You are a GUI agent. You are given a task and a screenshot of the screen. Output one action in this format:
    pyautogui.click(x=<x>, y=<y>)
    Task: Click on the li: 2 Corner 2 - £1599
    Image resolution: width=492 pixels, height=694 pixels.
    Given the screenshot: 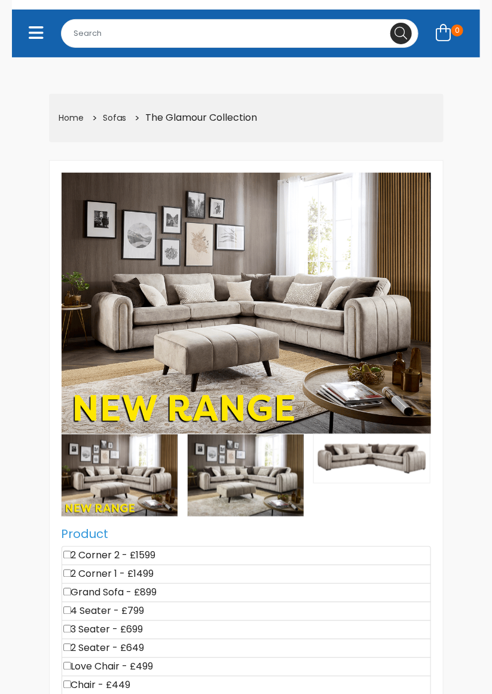 What is the action you would take?
    pyautogui.click(x=246, y=556)
    